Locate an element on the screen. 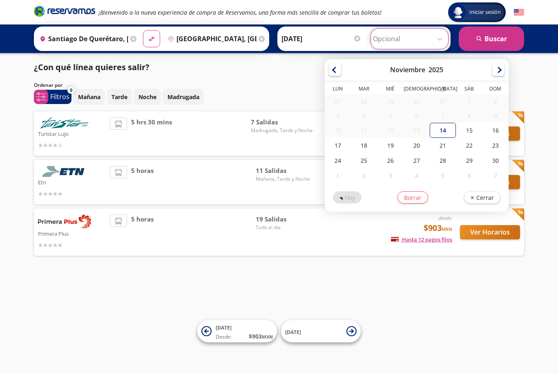 The width and height of the screenshot is (558, 374). span: Todo el día is located at coordinates (284, 228).